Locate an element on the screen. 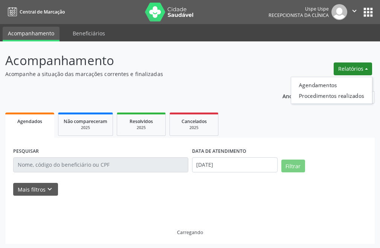  span: Central de Marcação is located at coordinates (42, 12).